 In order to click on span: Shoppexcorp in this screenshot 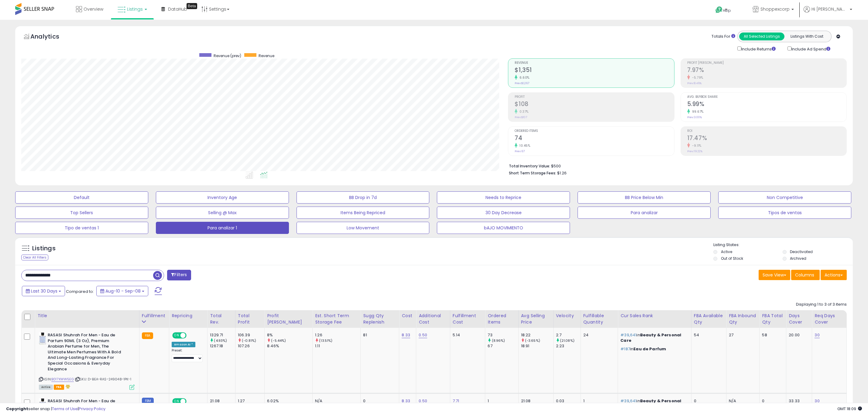, I will do `click(775, 9)`.